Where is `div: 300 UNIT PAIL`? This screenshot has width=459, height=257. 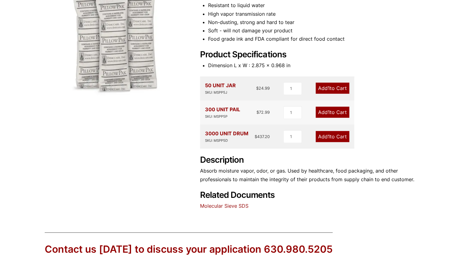 div: 300 UNIT PAIL is located at coordinates (222, 112).